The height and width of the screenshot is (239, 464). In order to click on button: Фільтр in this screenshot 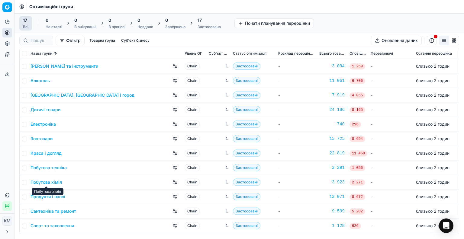, I will do `click(70, 40)`.